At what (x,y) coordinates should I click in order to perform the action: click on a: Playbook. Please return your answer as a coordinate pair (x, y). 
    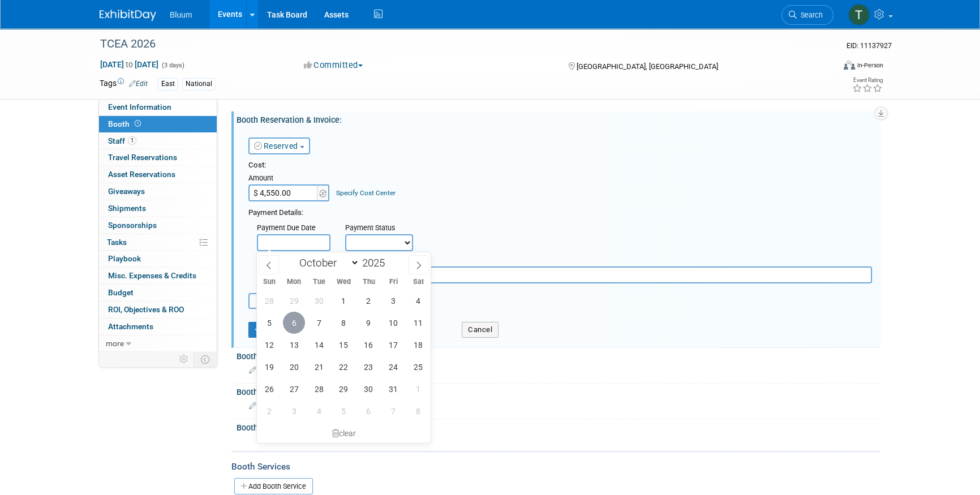
    Looking at the image, I should click on (158, 258).